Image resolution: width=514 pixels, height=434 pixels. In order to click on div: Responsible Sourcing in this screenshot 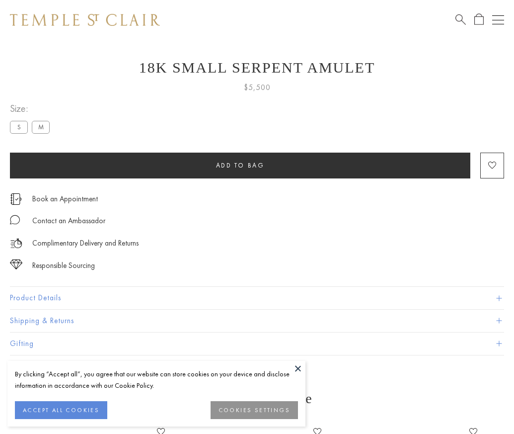, I will do `click(64, 265)`.